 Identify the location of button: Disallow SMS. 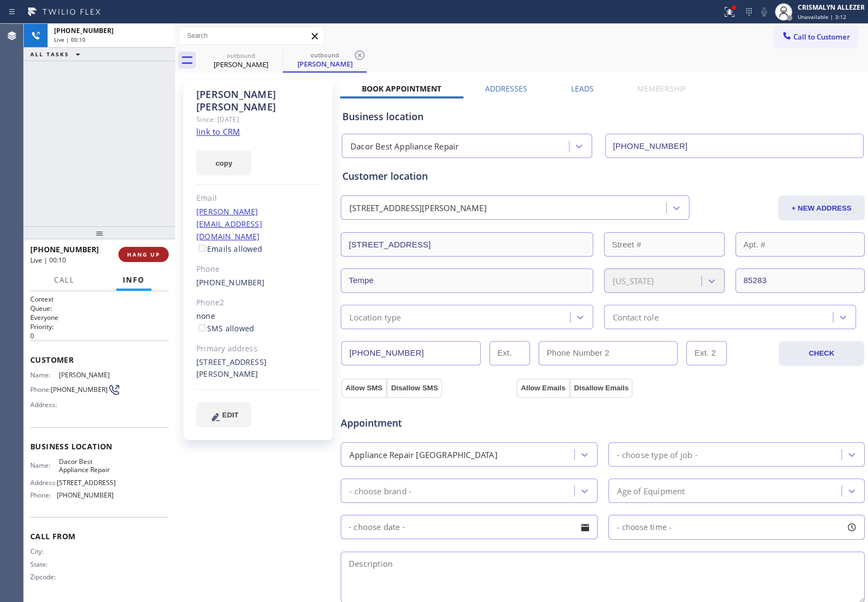
(414, 388).